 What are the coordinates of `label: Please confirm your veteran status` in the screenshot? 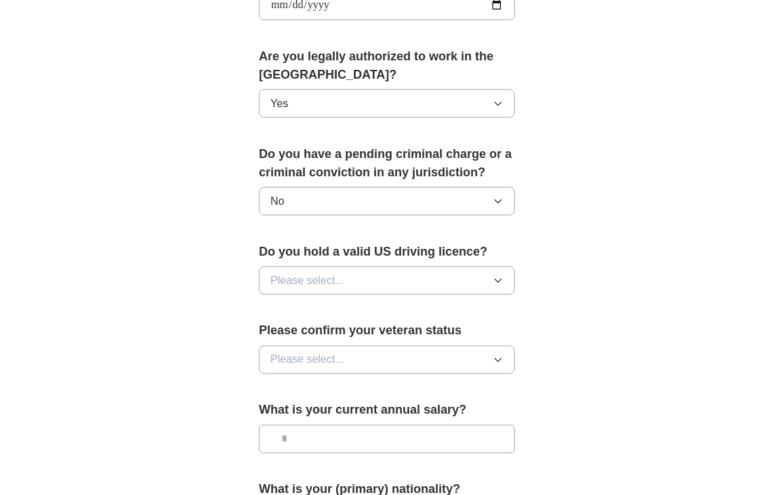 It's located at (387, 331).